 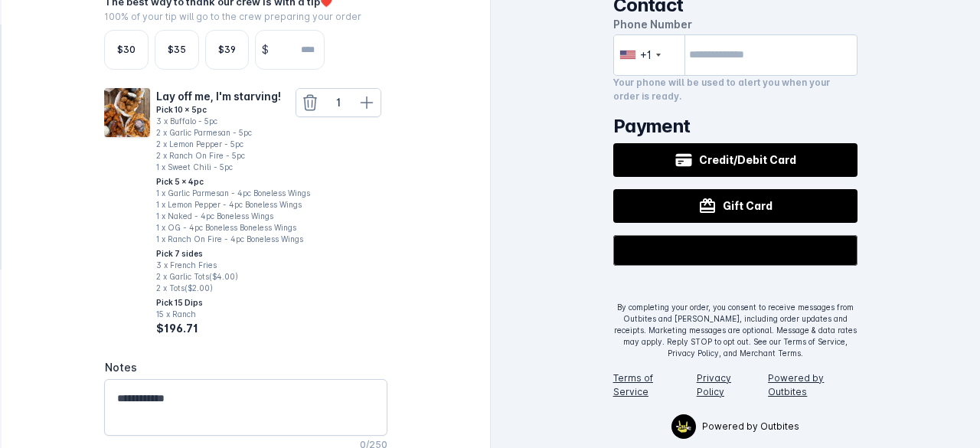 What do you see at coordinates (233, 205) in the screenshot?
I see `div: 1 x Lemon Pepper - 4pc Boneless Wings` at bounding box center [233, 205].